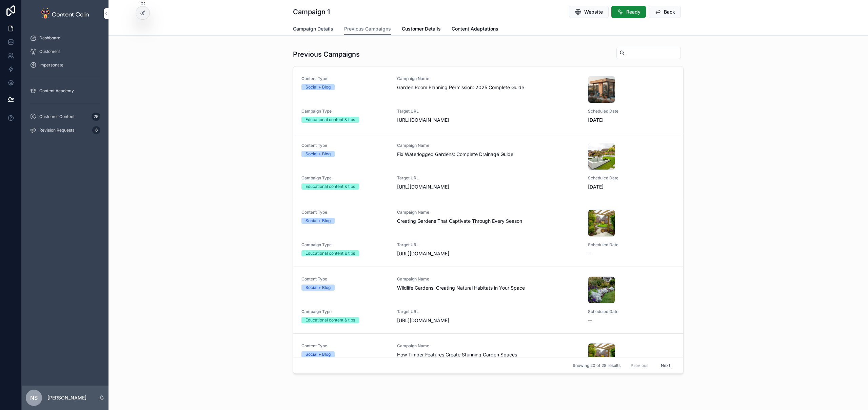 The height and width of the screenshot is (410, 868). I want to click on div: 6, so click(96, 130).